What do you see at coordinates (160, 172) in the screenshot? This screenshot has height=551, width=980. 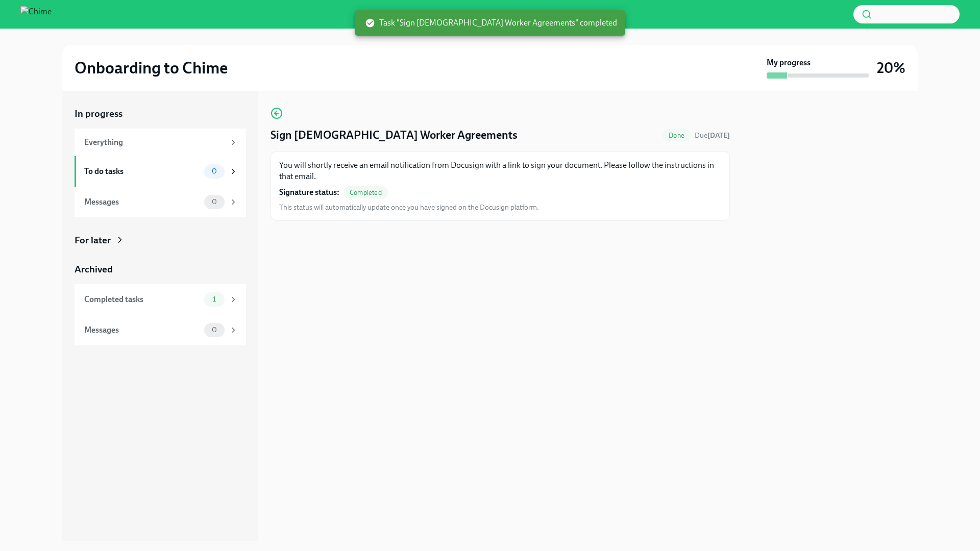 I see `a: To do tasks0` at bounding box center [160, 172].